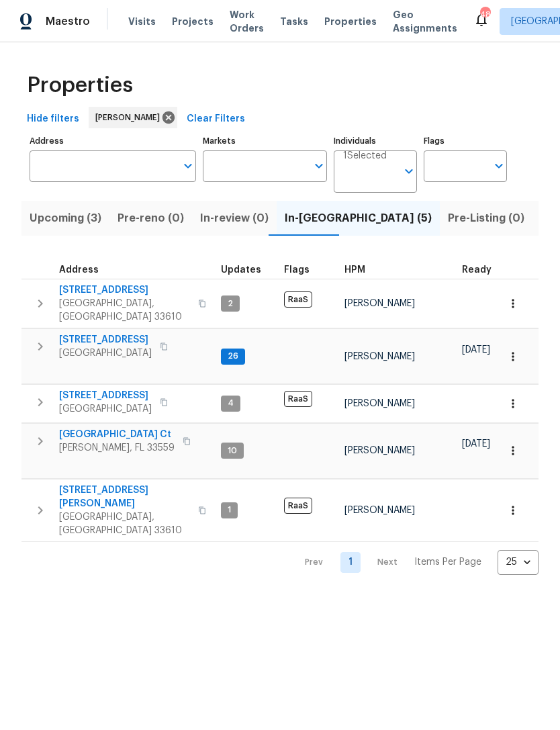 The image size is (560, 730). I want to click on label: Address, so click(113, 141).